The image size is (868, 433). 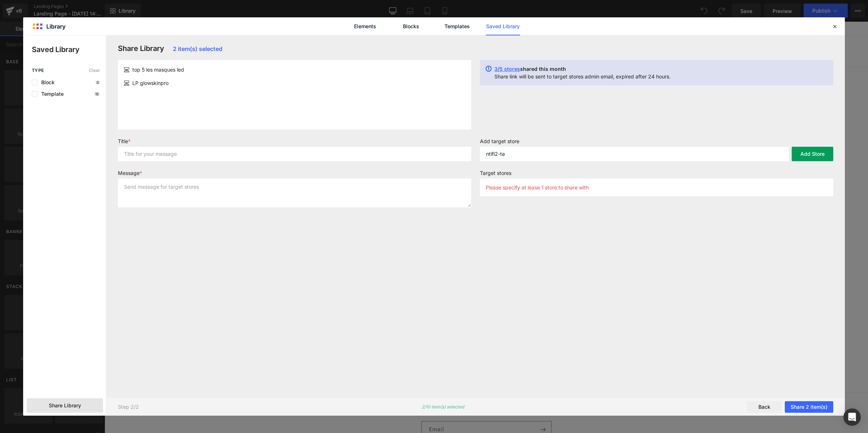 What do you see at coordinates (543, 69) in the screenshot?
I see `span: shared this month` at bounding box center [543, 69].